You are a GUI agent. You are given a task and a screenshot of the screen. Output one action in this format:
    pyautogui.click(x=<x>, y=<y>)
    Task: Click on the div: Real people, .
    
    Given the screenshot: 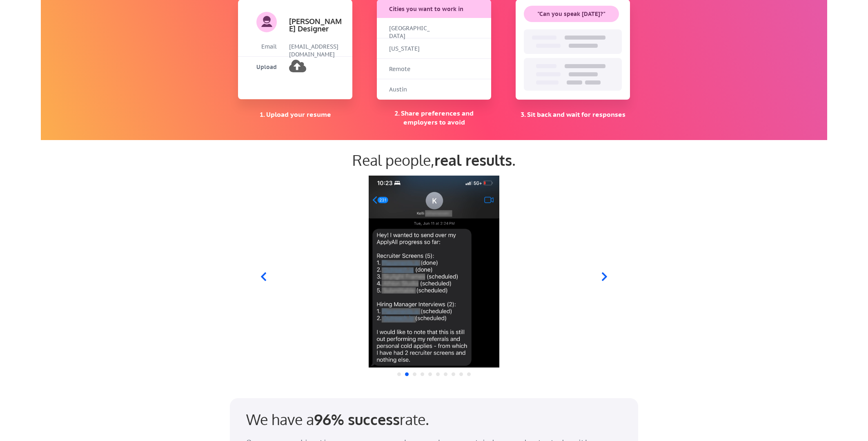 What is the action you would take?
    pyautogui.click(x=434, y=160)
    